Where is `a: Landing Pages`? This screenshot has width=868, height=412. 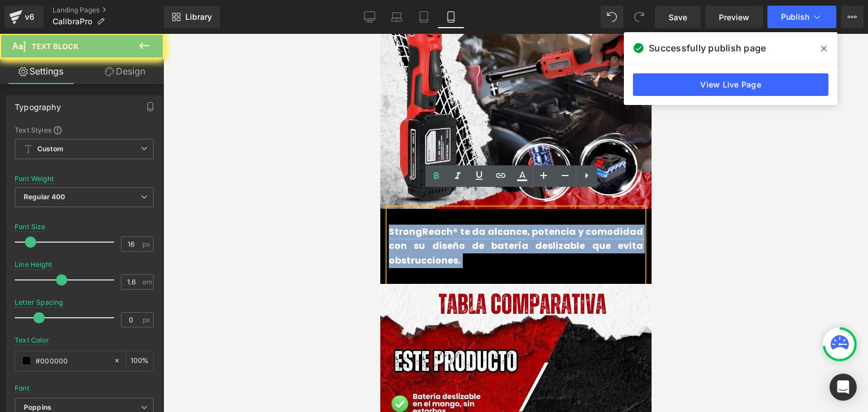
a: Landing Pages is located at coordinates (108, 10).